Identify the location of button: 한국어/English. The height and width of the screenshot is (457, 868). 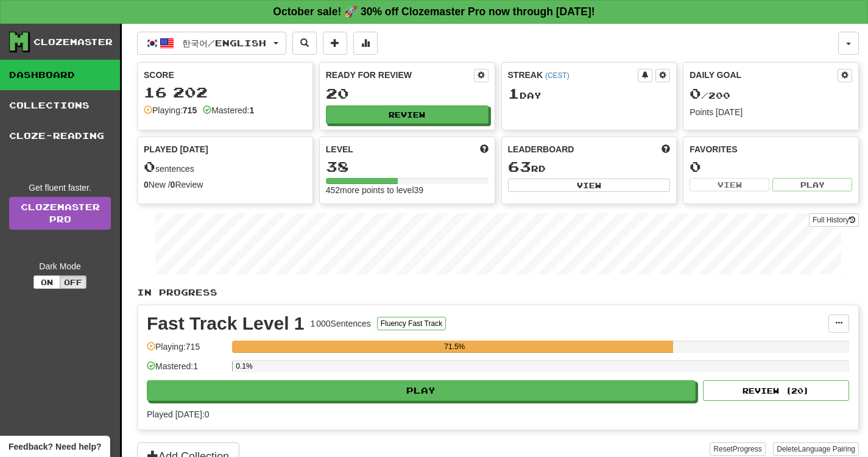
(211, 44).